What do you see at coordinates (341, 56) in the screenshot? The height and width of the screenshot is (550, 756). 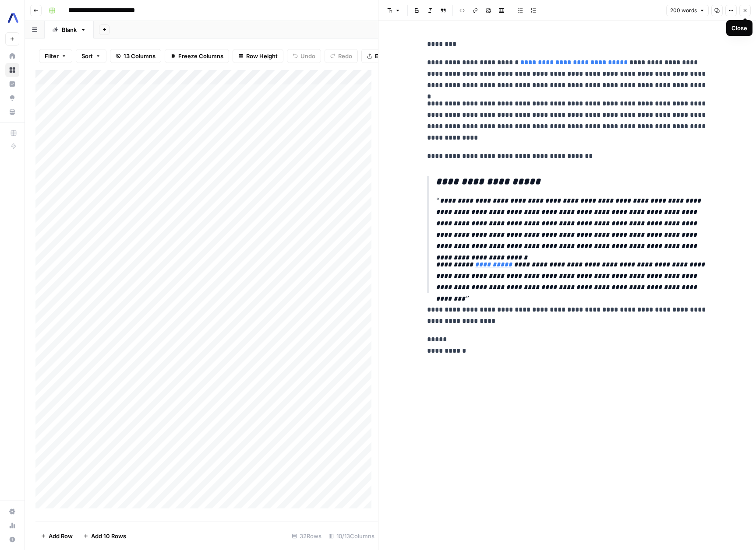 I see `button: Redo` at bounding box center [341, 56].